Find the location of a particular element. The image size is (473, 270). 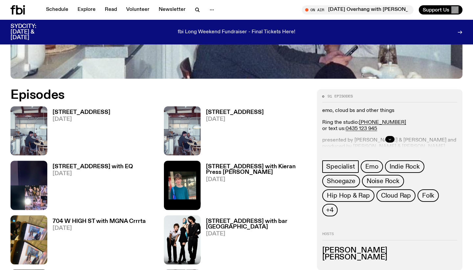

span: 91 episodes is located at coordinates (340, 96).